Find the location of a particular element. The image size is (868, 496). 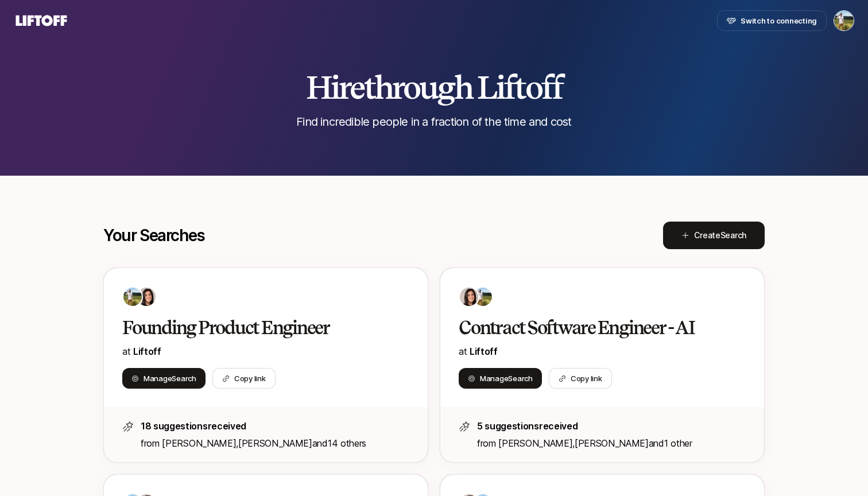

button: Switch to connecting is located at coordinates (772, 21).